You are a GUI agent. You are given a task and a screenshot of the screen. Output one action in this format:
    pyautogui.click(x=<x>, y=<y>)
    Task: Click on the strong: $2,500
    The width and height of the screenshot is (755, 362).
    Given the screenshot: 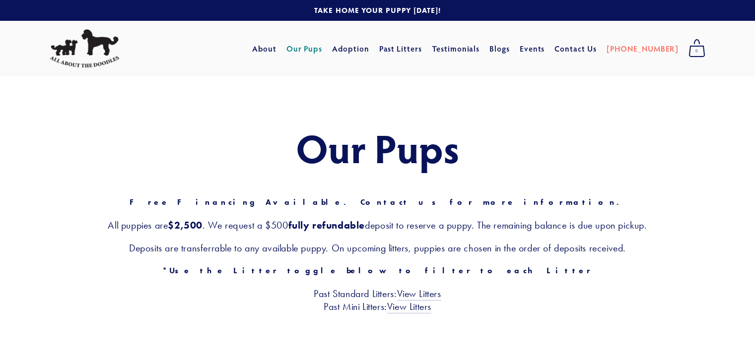 What is the action you would take?
    pyautogui.click(x=185, y=225)
    